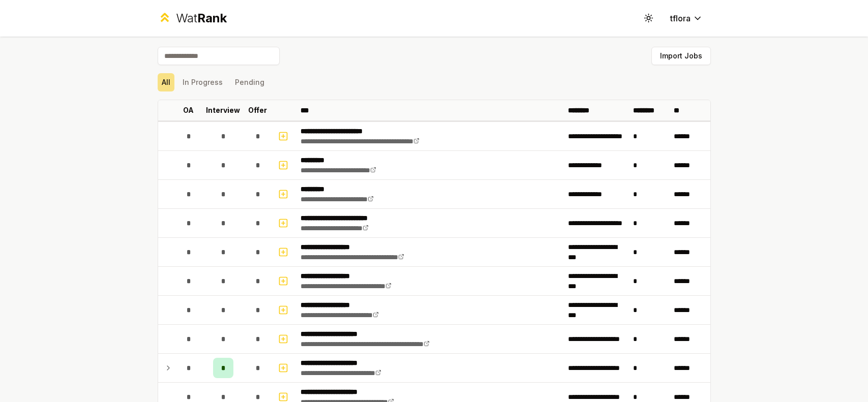 Image resolution: width=868 pixels, height=402 pixels. I want to click on p: OA, so click(188, 110).